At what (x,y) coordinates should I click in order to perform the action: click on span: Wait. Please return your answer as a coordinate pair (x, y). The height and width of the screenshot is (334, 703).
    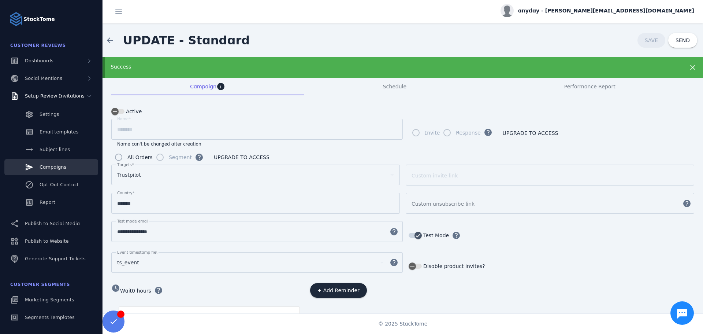
    Looking at the image, I should click on (126, 290).